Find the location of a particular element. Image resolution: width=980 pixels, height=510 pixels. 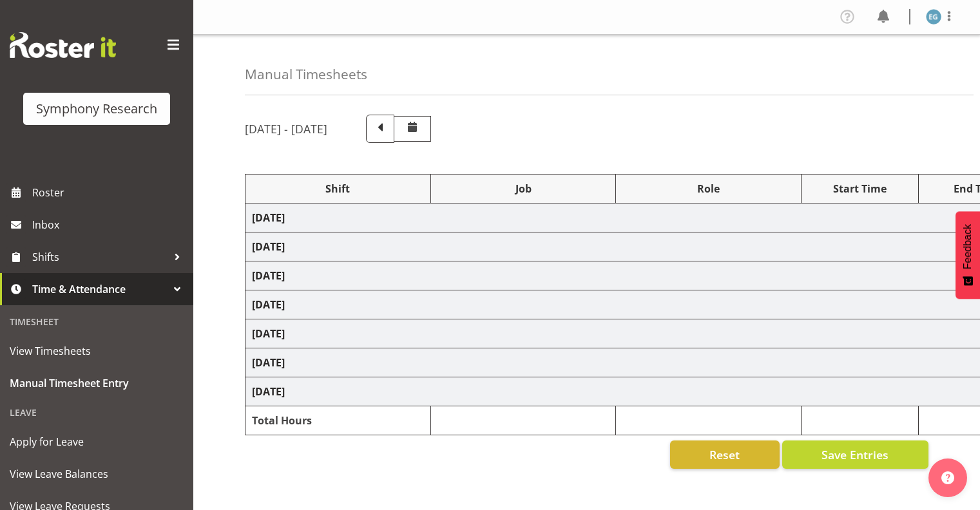

a: Apply for Leave is located at coordinates (97, 442).